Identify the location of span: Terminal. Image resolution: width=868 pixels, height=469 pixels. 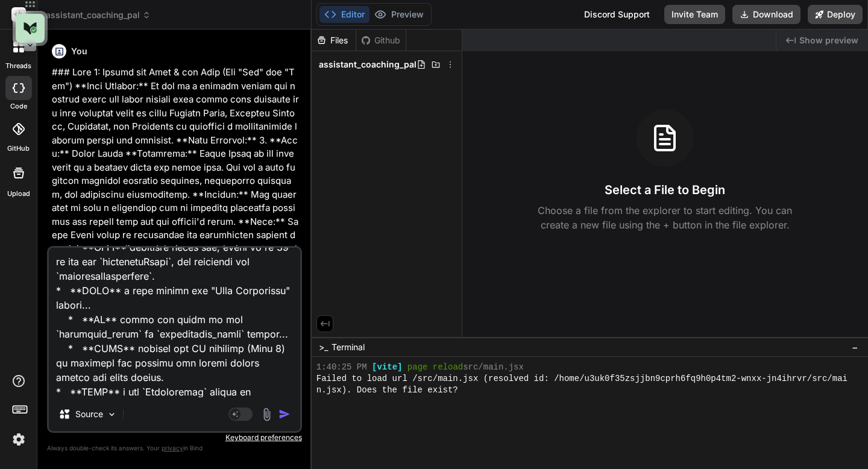
(348, 347).